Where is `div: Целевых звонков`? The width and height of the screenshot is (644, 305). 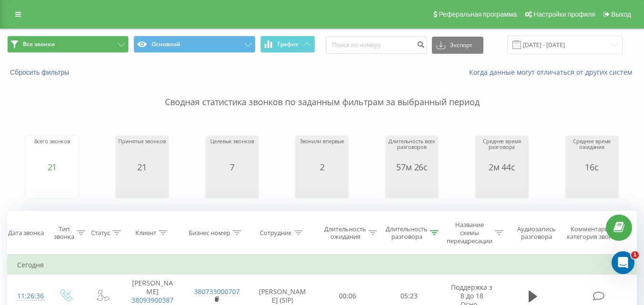 div: Целевых звонков is located at coordinates (232, 150).